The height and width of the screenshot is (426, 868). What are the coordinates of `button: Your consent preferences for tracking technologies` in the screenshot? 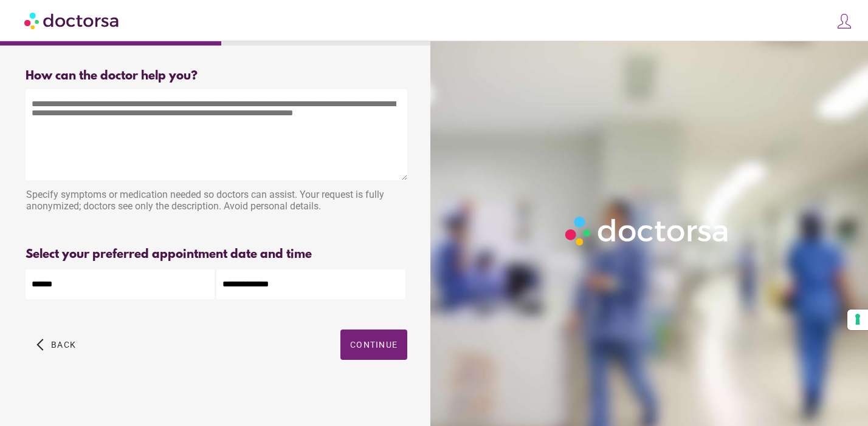 It's located at (858, 320).